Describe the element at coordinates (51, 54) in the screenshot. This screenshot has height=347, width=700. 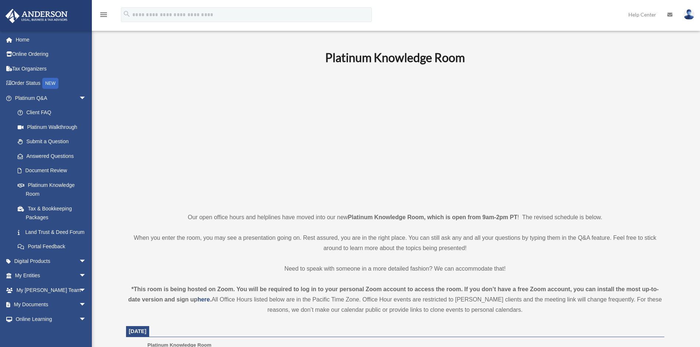
I see `a: Online Ordering` at that location.